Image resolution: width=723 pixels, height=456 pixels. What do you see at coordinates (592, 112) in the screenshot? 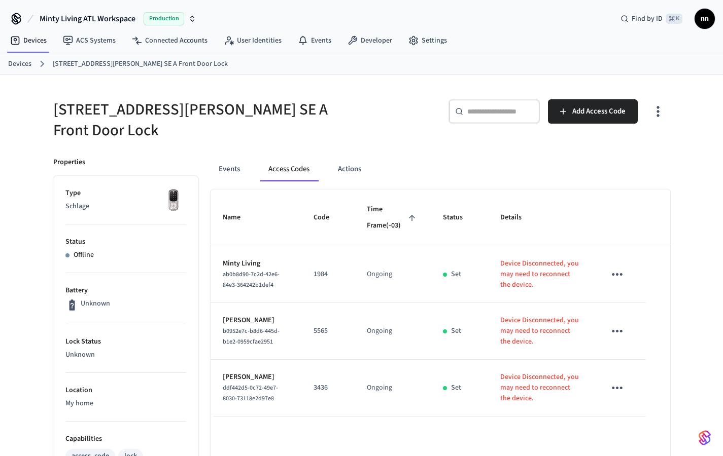
I see `button: Add Access Code` at bounding box center [592, 112].